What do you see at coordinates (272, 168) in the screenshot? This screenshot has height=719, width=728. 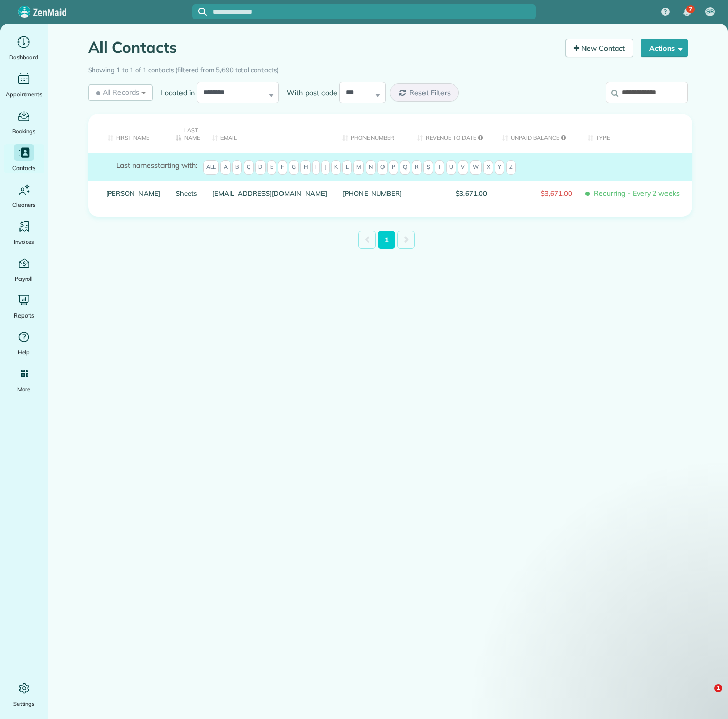 I see `span: E` at bounding box center [272, 168].